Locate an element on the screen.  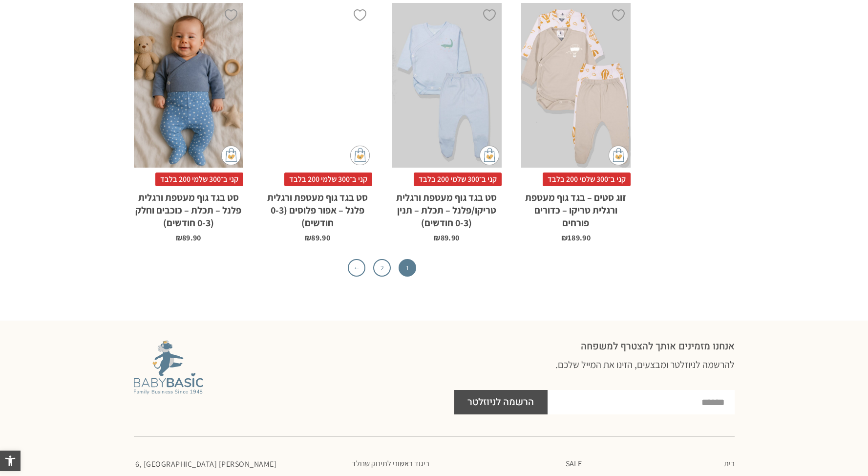
span: 1 is located at coordinates (408, 267).